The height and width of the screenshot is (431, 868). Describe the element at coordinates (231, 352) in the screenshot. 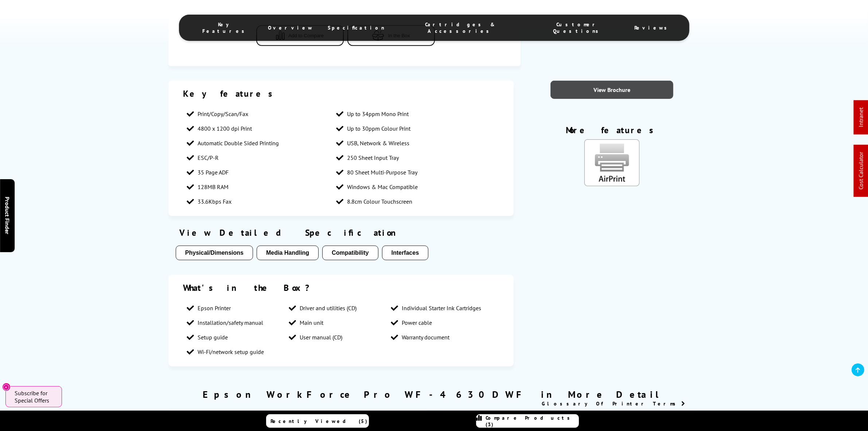

I see `span: Wi-Fi/network setup guide` at that location.